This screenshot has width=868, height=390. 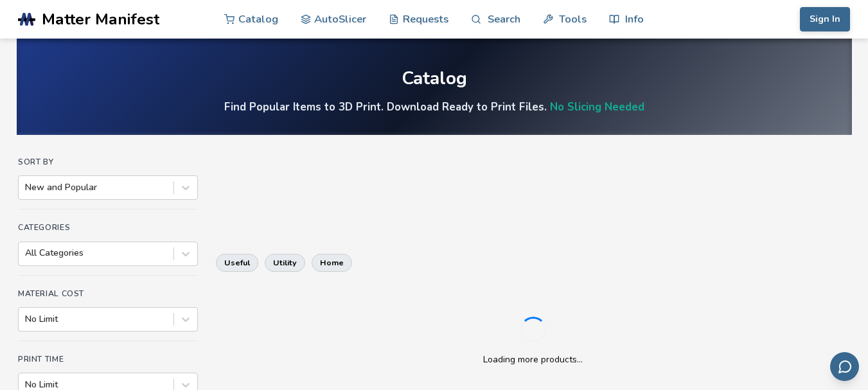 What do you see at coordinates (108, 162) in the screenshot?
I see `h4: Sort By` at bounding box center [108, 162].